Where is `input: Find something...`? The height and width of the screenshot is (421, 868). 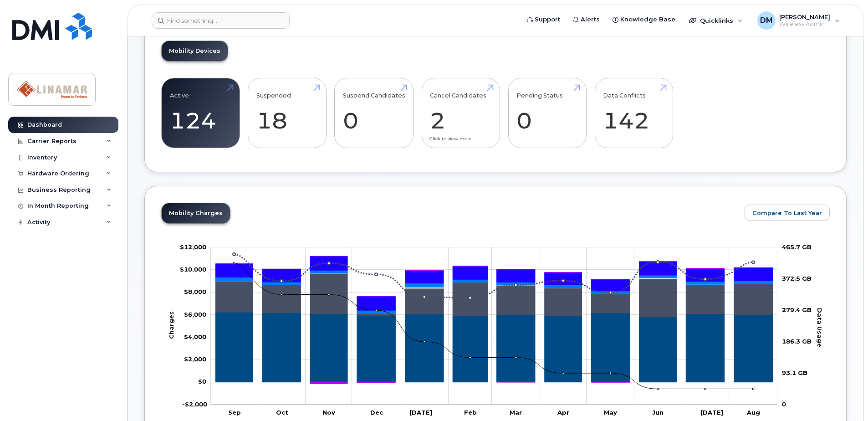 input: Find something... is located at coordinates (220, 21).